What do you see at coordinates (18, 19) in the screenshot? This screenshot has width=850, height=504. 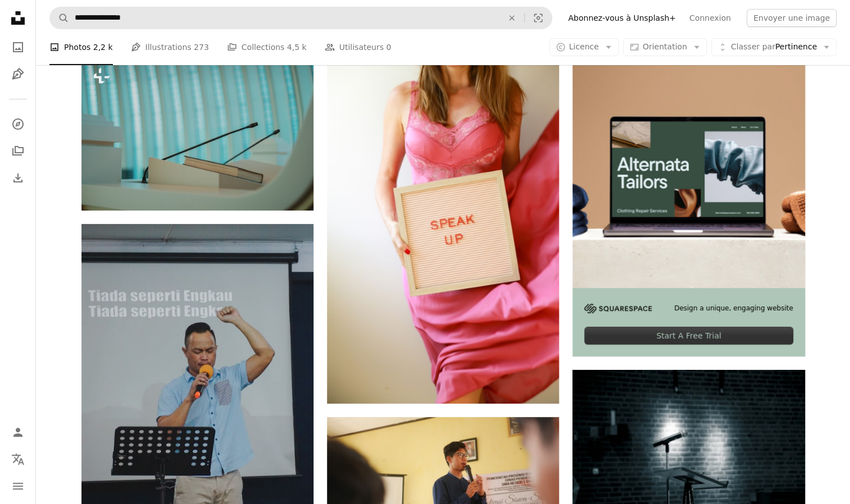 I see `a: Accueil — Unsplash` at bounding box center [18, 19].